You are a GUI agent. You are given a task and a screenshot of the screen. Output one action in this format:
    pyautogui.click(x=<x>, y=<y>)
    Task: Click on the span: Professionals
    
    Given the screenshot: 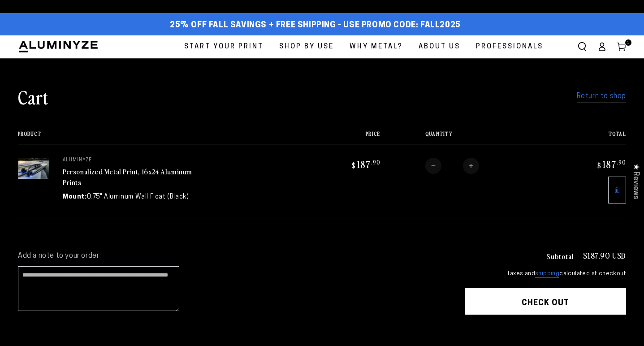 What is the action you would take?
    pyautogui.click(x=509, y=47)
    